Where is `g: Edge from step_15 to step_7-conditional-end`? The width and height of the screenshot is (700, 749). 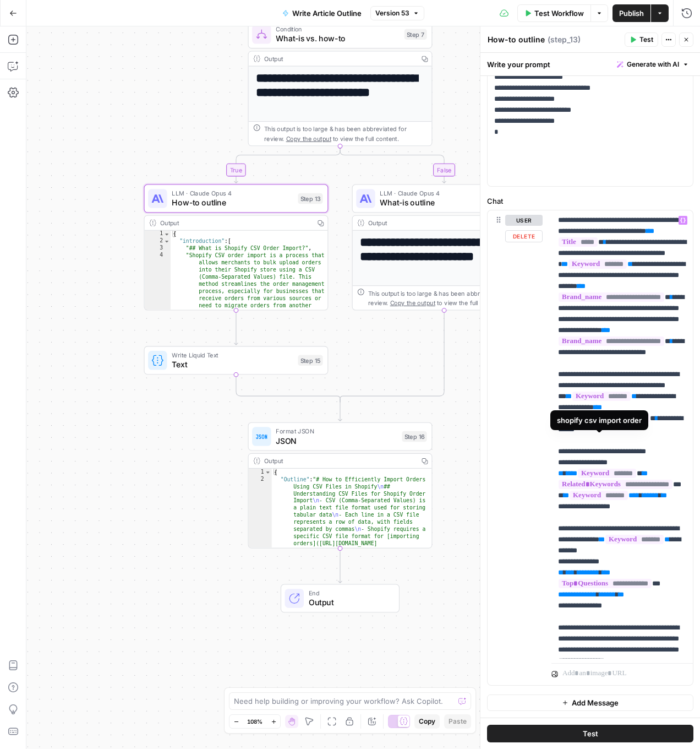
g: Edge from step_15 to step_7-conditional-end is located at coordinates (288, 388).